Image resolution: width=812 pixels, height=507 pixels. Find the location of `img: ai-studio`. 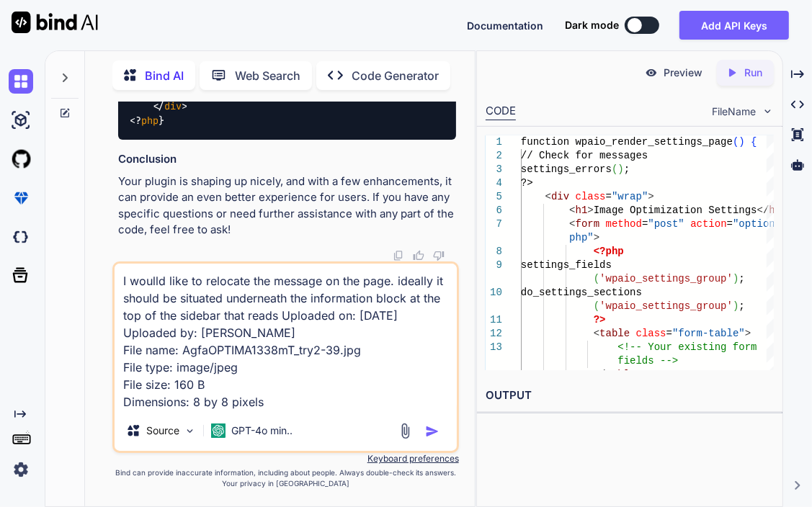

img: ai-studio is located at coordinates (21, 120).